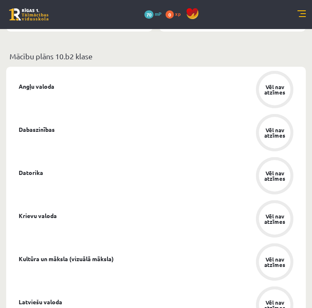 The width and height of the screenshot is (312, 308). I want to click on span: xp, so click(177, 14).